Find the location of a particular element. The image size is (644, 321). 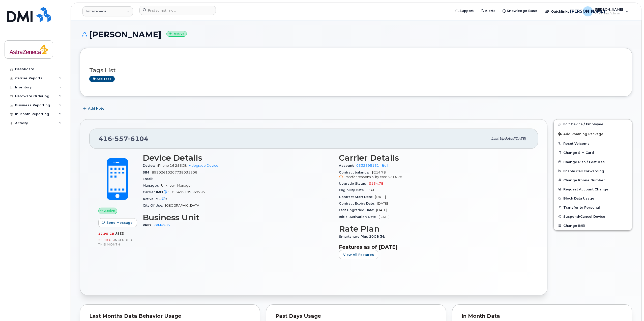

h3: Device Details is located at coordinates (238, 158).